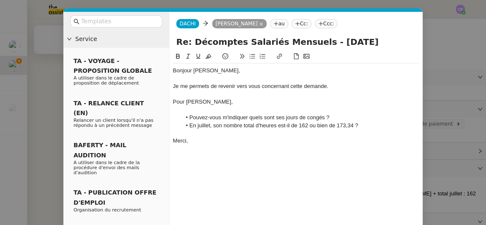 This screenshot has width=486, height=225. What do you see at coordinates (121, 39) in the screenshot?
I see `span: Service` at bounding box center [121, 39].